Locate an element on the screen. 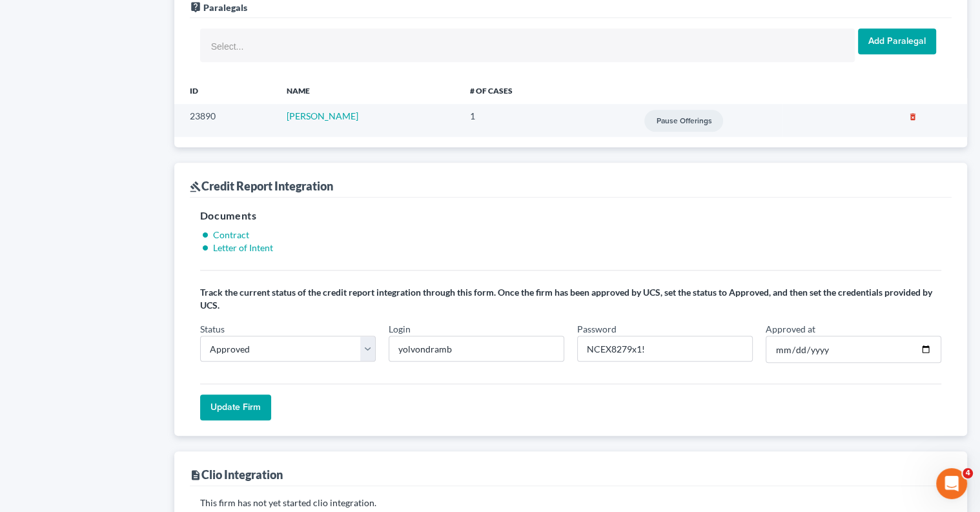 This screenshot has height=512, width=980. label: Status is located at coordinates (212, 329).